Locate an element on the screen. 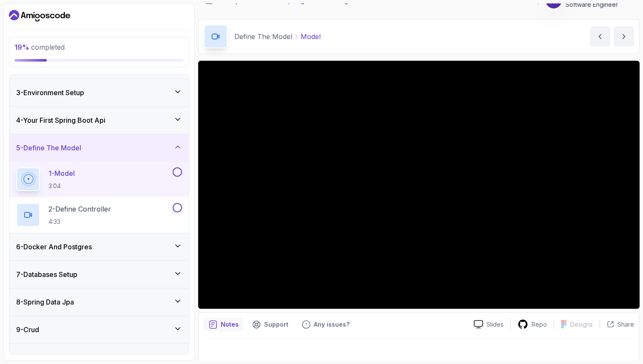 Image resolution: width=643 pixels, height=364 pixels. h3: 9 - Crud is located at coordinates (28, 330).